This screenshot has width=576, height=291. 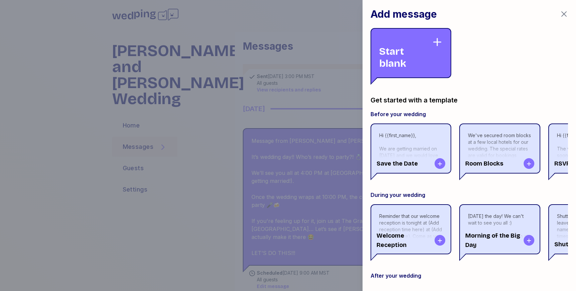 I want to click on div: Save the Date, so click(x=411, y=163).